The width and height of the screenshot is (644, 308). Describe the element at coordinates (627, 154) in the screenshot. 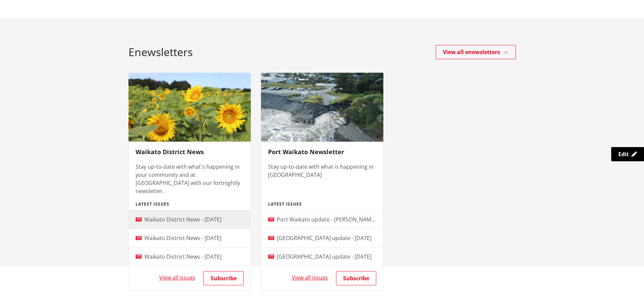

I see `a: Edit` at that location.